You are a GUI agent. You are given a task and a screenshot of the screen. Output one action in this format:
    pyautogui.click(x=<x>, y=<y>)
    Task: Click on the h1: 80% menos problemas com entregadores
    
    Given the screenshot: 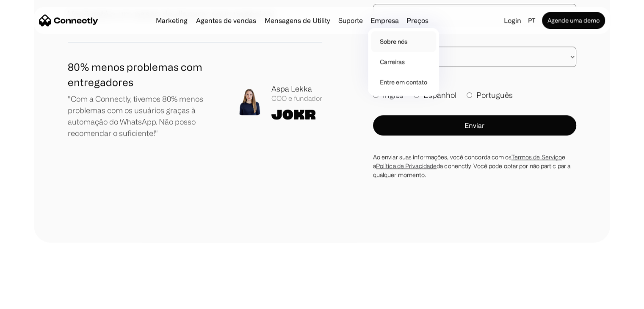 What is the action you would take?
    pyautogui.click(x=144, y=74)
    